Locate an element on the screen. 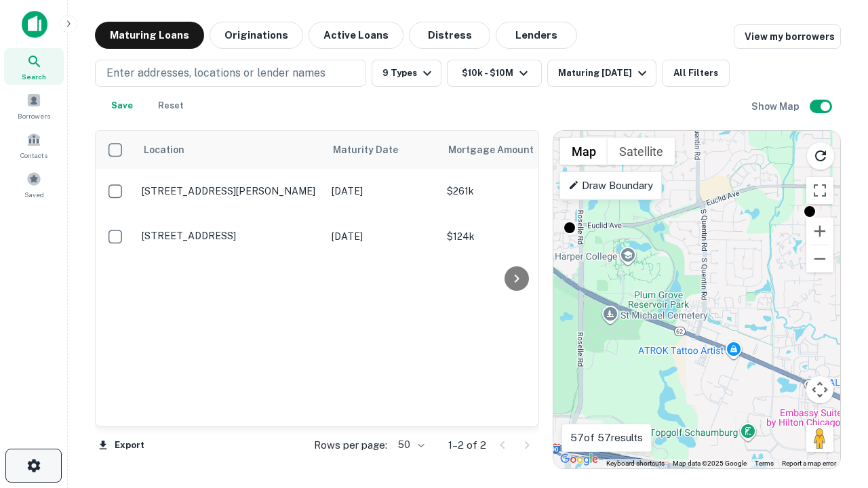 The height and width of the screenshot is (488, 868). button: Export is located at coordinates (121, 445).